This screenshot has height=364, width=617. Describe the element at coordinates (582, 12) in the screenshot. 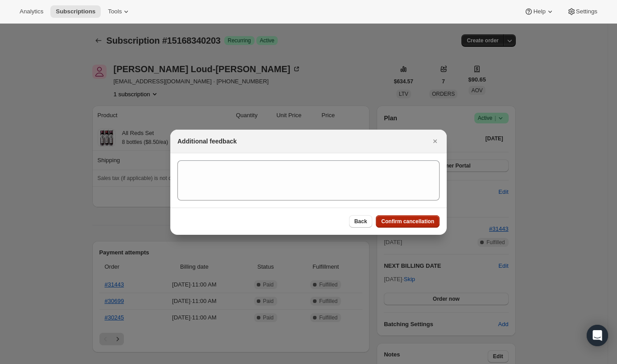

I see `button: Settings` at that location.